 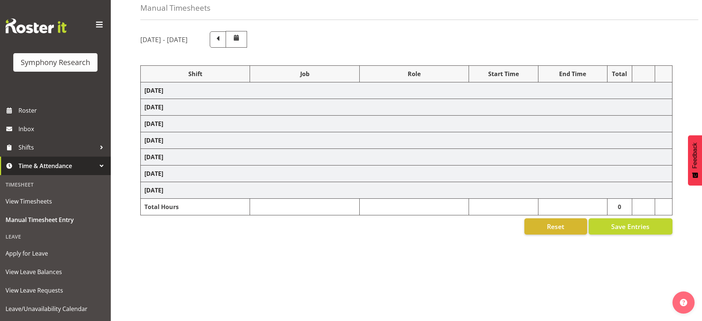 I want to click on button: Reset, so click(x=556, y=226).